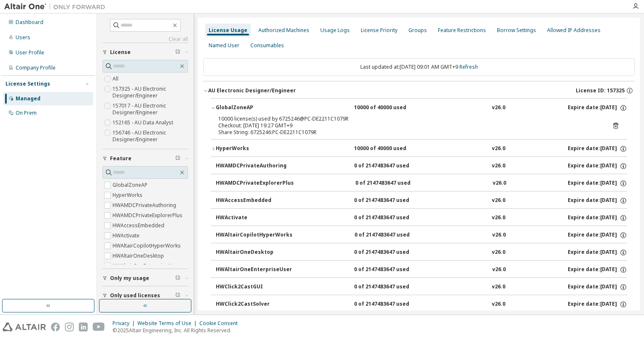 Image resolution: width=644 pixels, height=339 pixels. I want to click on span: Only used licenses, so click(135, 295).